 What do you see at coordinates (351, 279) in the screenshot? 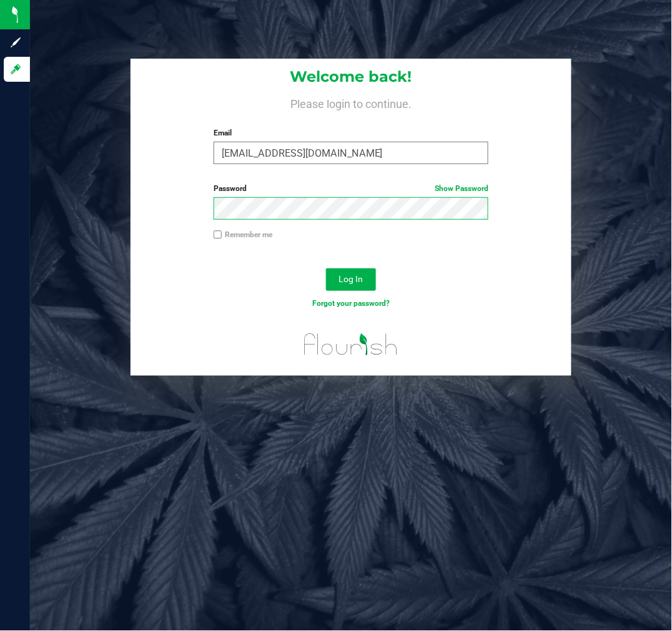
I see `button: Log In` at bounding box center [351, 279].